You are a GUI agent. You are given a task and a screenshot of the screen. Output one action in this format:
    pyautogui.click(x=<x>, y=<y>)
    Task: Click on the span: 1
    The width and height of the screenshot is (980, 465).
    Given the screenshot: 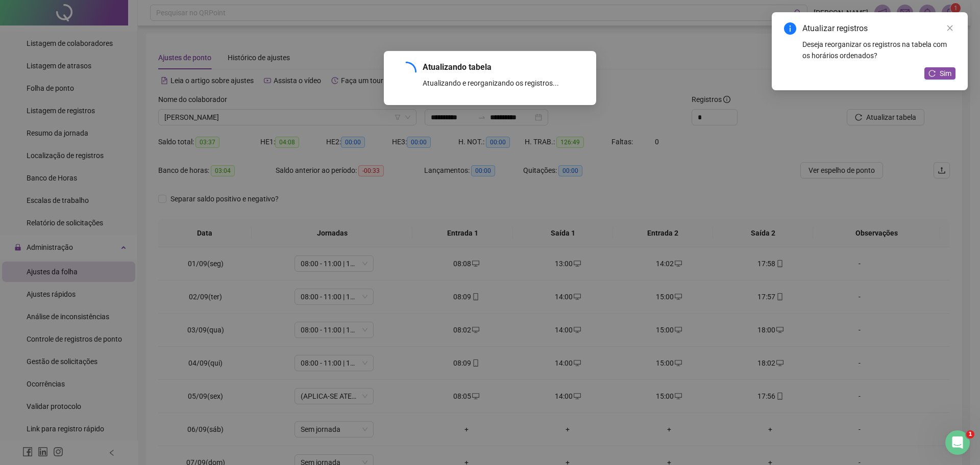 What is the action you would take?
    pyautogui.click(x=971, y=434)
    